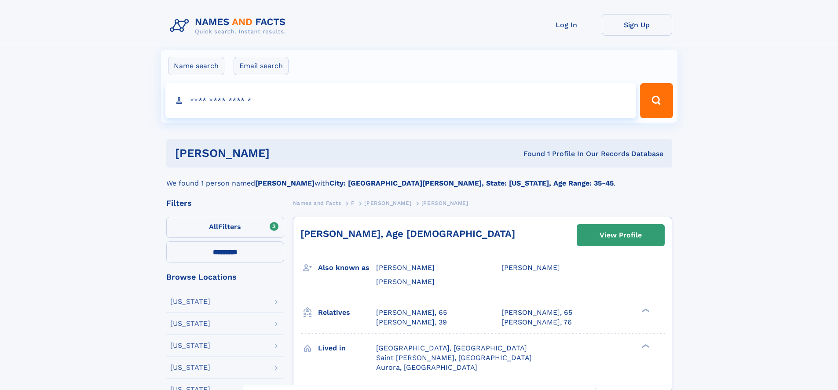 This screenshot has width=838, height=390. What do you see at coordinates (261, 66) in the screenshot?
I see `label: Email search` at bounding box center [261, 66].